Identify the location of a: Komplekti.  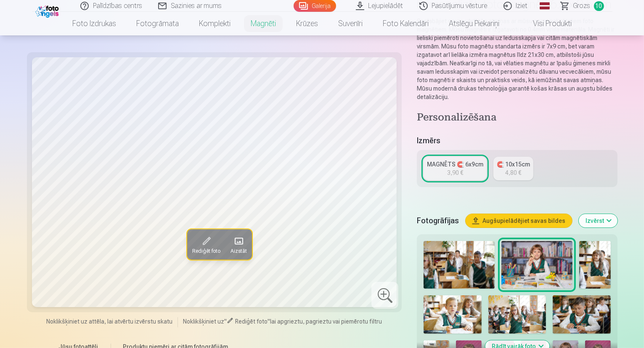
(214, 24).